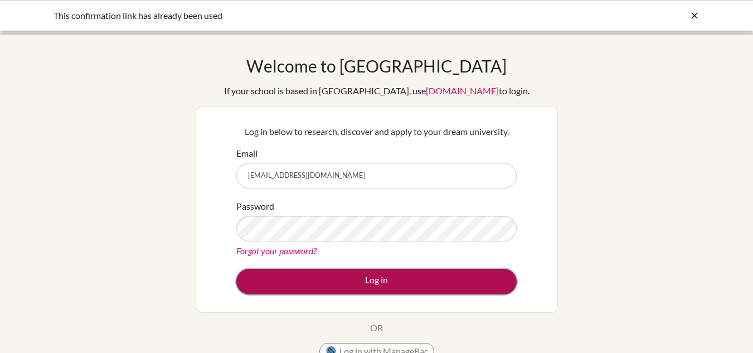  Describe the element at coordinates (376, 328) in the screenshot. I see `p: OR` at that location.